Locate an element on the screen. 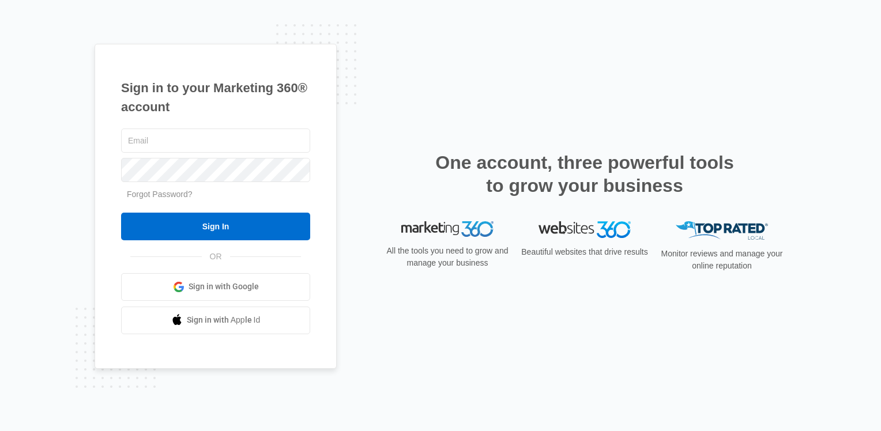 The height and width of the screenshot is (431, 881). a: Sign in with Apple Id is located at coordinates (216, 320).